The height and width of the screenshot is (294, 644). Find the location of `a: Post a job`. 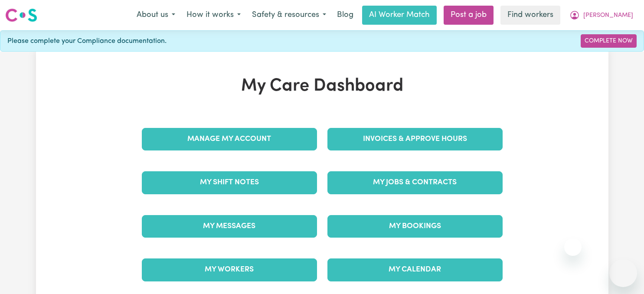

a: Post a job is located at coordinates (468, 15).